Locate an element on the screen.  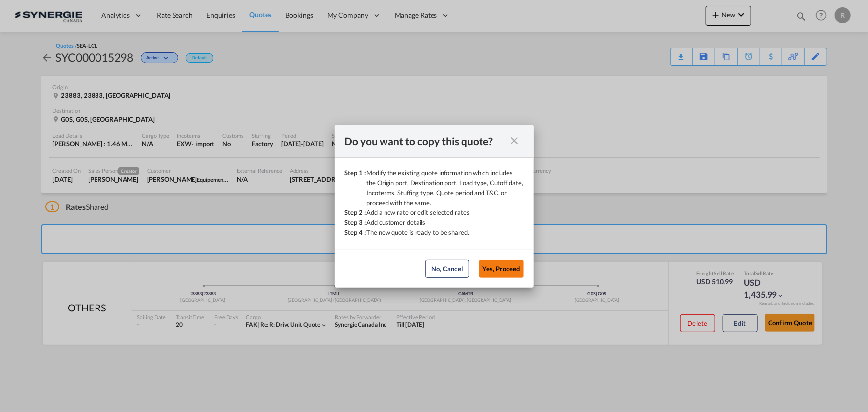
button: No, Cancel is located at coordinates (447, 269).